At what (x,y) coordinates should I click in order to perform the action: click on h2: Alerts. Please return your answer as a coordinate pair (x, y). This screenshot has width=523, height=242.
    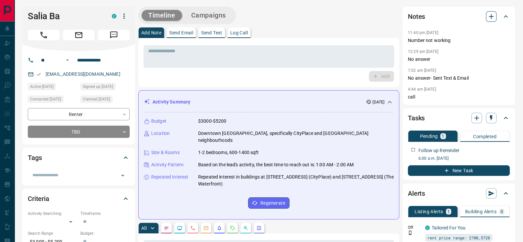
    Looking at the image, I should click on (417, 194).